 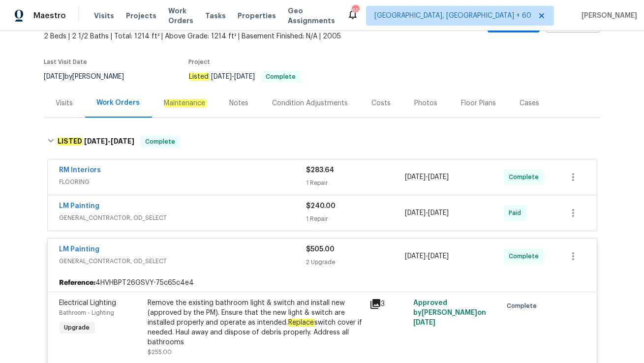 What do you see at coordinates (239, 103) in the screenshot?
I see `div: Notes` at bounding box center [239, 103].